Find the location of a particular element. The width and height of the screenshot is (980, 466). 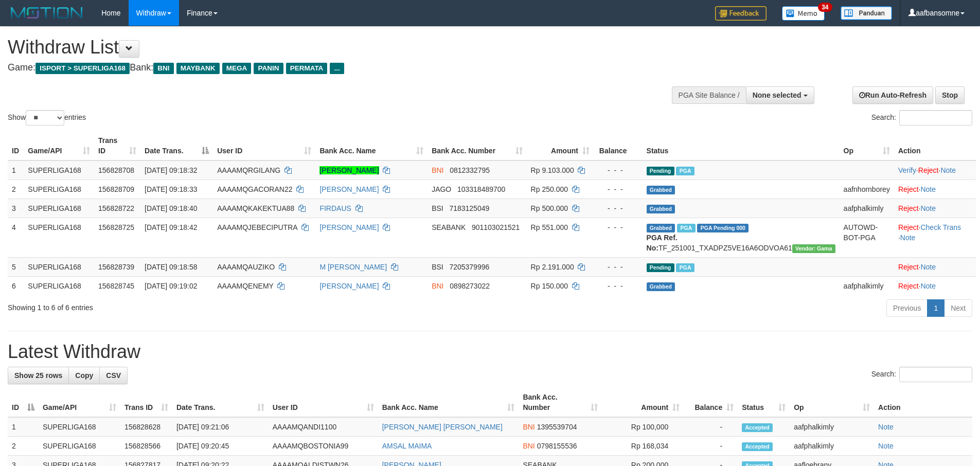

td: Rp 100,000 is located at coordinates (642, 427).